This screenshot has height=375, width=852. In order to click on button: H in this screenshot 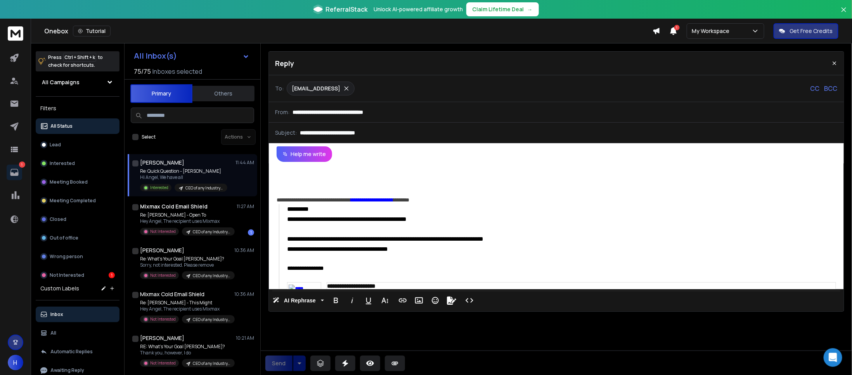, I will do `click(16, 362)`.